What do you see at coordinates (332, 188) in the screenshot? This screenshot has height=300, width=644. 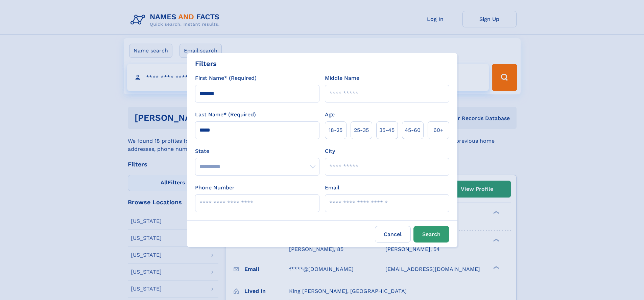 I see `label: Email` at bounding box center [332, 188].